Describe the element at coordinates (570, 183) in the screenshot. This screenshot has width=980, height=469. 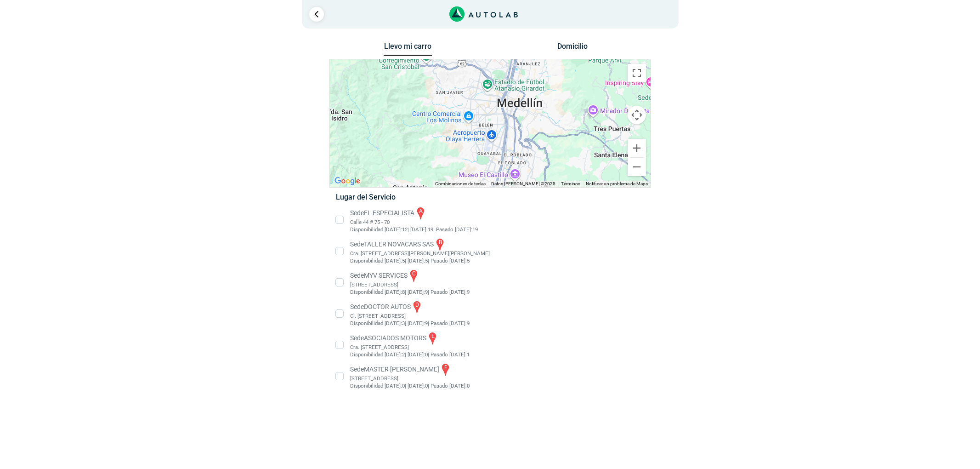
I see `a: Términos` at that location.